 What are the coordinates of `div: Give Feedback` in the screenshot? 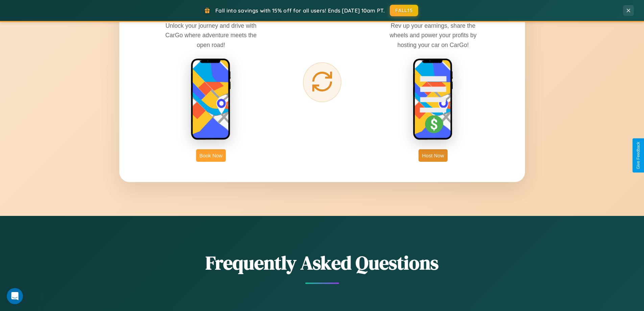 It's located at (639, 155).